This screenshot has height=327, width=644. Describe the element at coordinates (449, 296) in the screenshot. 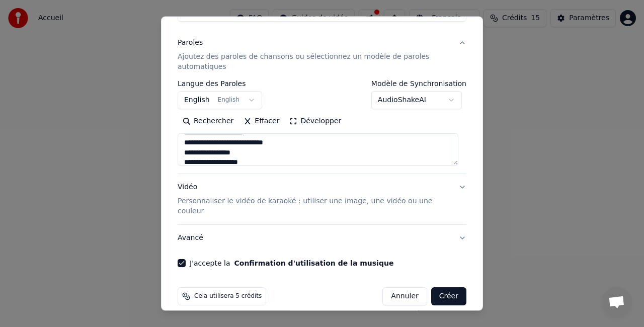

I see `button: Créer` at that location.